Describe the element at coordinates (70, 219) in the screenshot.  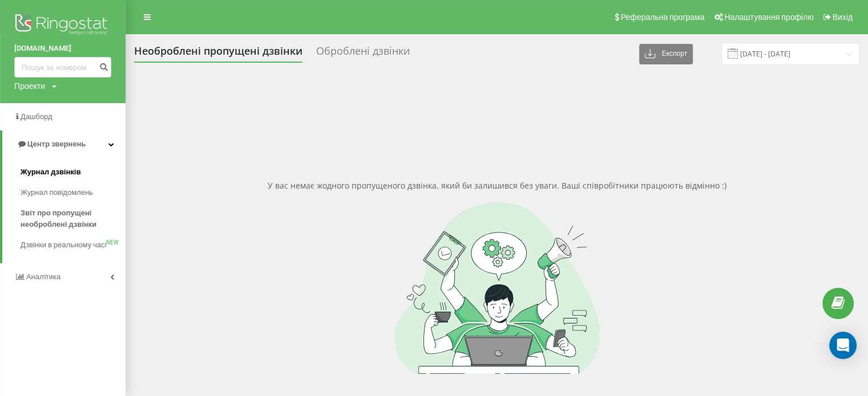
I see `span: Звіт про пропущені необроблені дзвінки` at that location.